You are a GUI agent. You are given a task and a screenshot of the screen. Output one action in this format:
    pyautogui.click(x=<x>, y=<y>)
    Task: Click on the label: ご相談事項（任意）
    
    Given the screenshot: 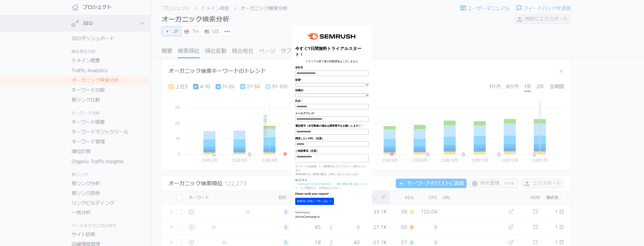 What is the action you would take?
    pyautogui.click(x=332, y=151)
    